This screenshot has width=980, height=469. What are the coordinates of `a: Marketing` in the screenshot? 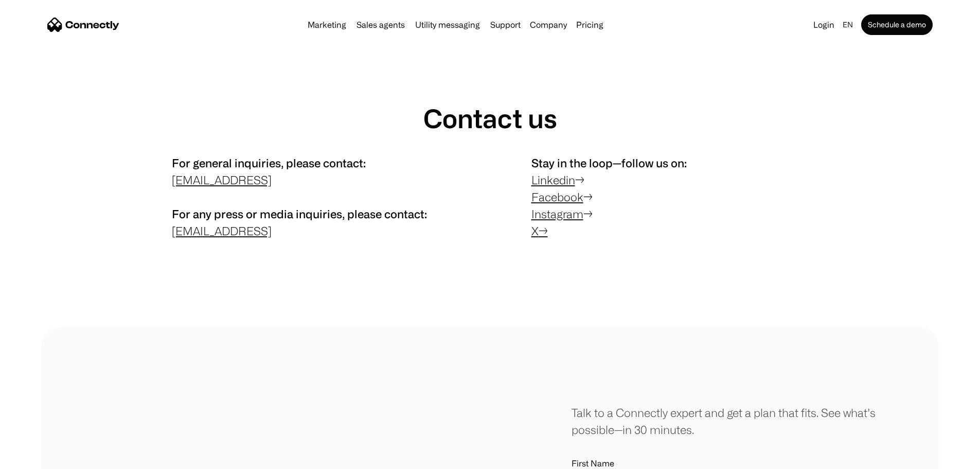 It's located at (327, 24).